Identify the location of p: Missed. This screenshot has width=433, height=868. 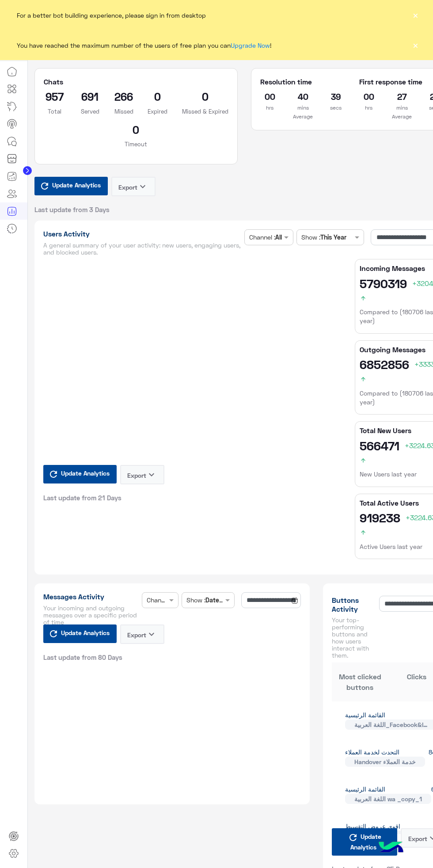
(124, 112).